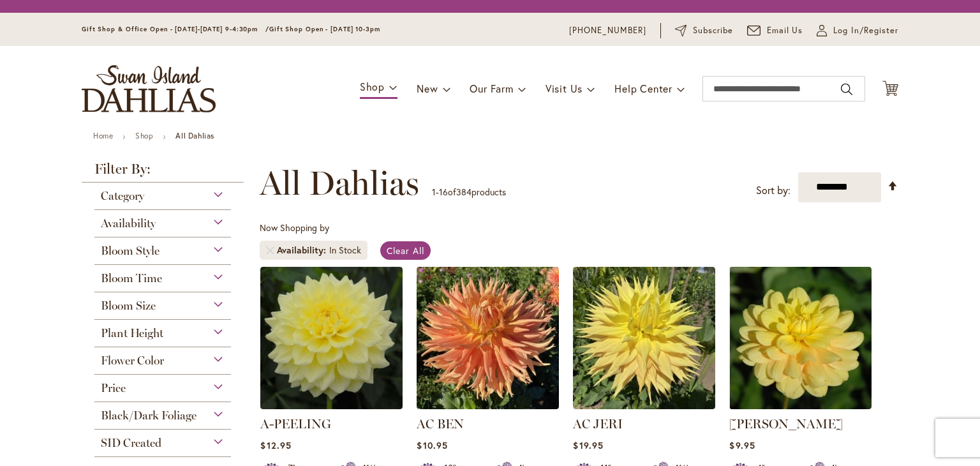  What do you see at coordinates (405, 250) in the screenshot?
I see `span: Clear All` at bounding box center [405, 250].